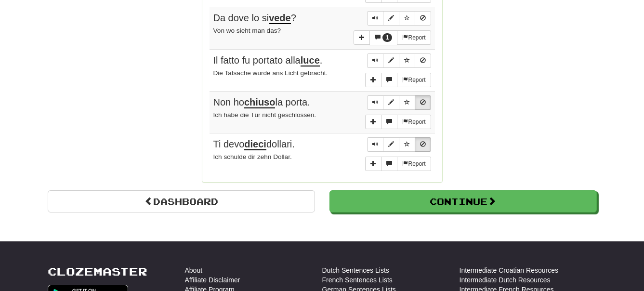 This screenshot has width=644, height=291. What do you see at coordinates (383, 38) in the screenshot?
I see `button: 1` at bounding box center [383, 38].